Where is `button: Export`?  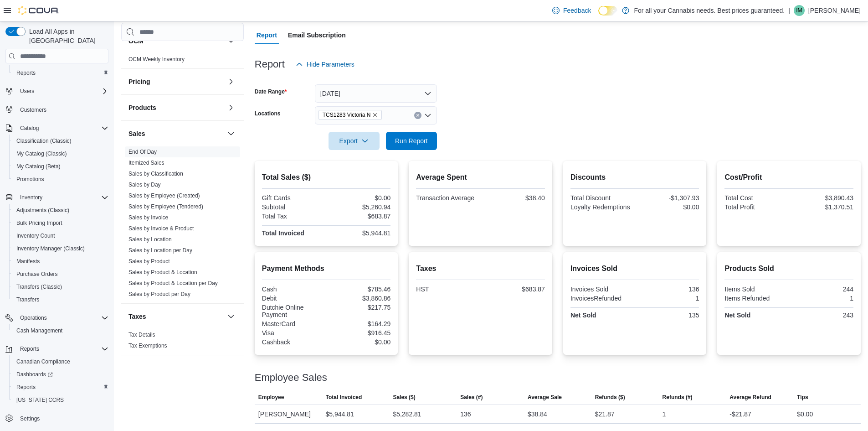 button: Export is located at coordinates (354, 141).